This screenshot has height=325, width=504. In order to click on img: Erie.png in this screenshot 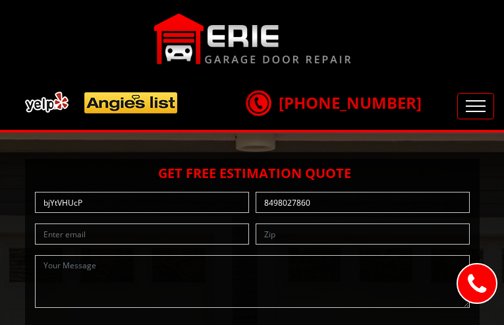, I will do `click(252, 39)`.